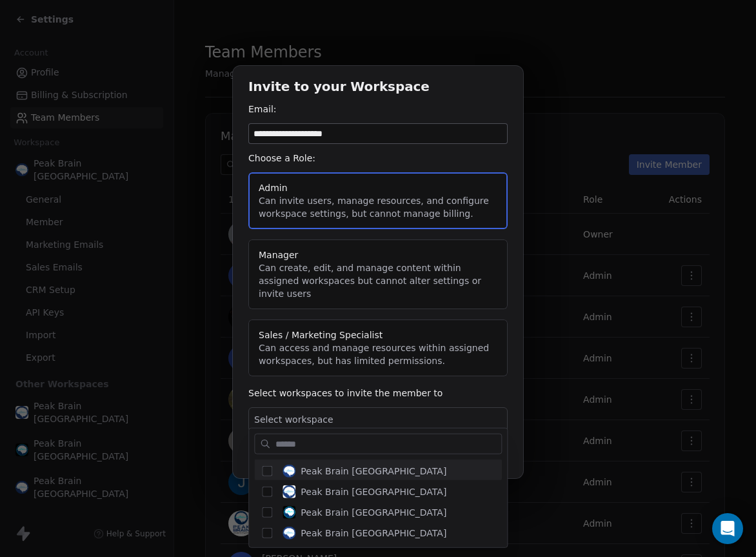 The image size is (756, 557). Describe the element at coordinates (378, 501) in the screenshot. I see `div: Suggestions` at that location.